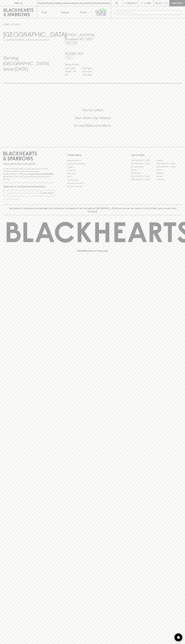 The width and height of the screenshot is (185, 644). Describe the element at coordinates (89, 72) in the screenshot. I see `p: 11am - 9pm` at that location.